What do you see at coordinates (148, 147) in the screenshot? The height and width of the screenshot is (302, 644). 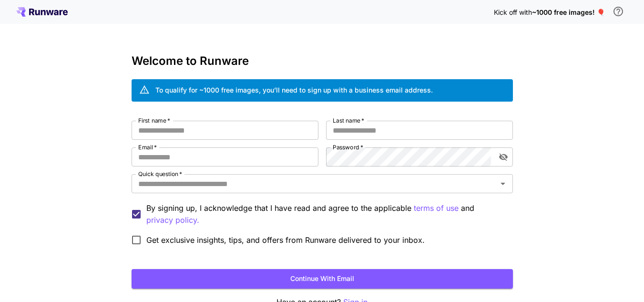 I see `label: Email` at bounding box center [148, 147].